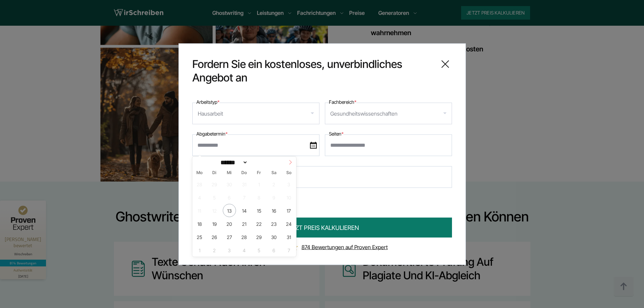 The width and height of the screenshot is (644, 308). Describe the element at coordinates (259, 173) in the screenshot. I see `span: Fr` at that location.